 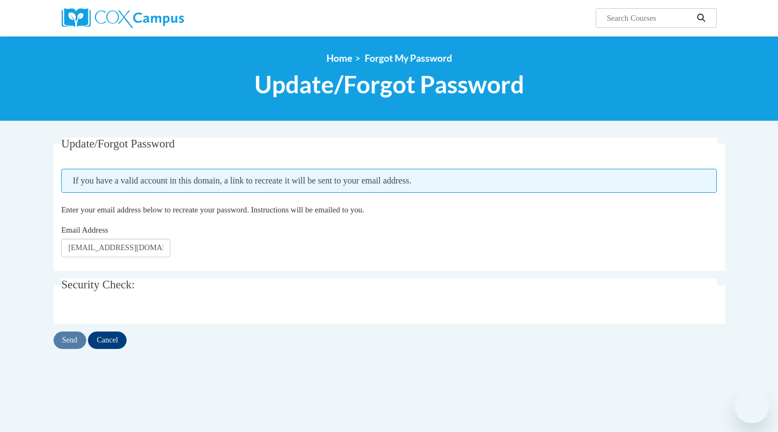 What do you see at coordinates (165, 18) in the screenshot?
I see `a: Cox Campus` at bounding box center [165, 18].